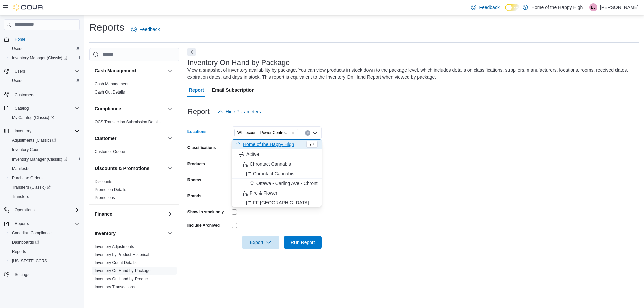 This screenshot has height=308, width=644. Describe the element at coordinates (114, 247) in the screenshot. I see `a: Inventory Adjustments` at that location.